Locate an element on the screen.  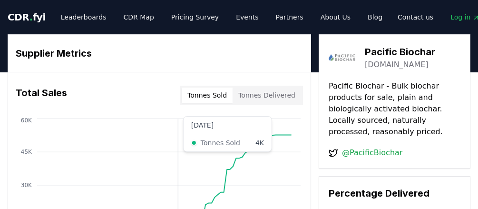
a: CDR Map is located at coordinates (139, 17).